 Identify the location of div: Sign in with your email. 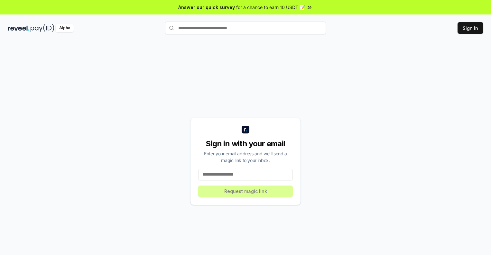
(246, 144).